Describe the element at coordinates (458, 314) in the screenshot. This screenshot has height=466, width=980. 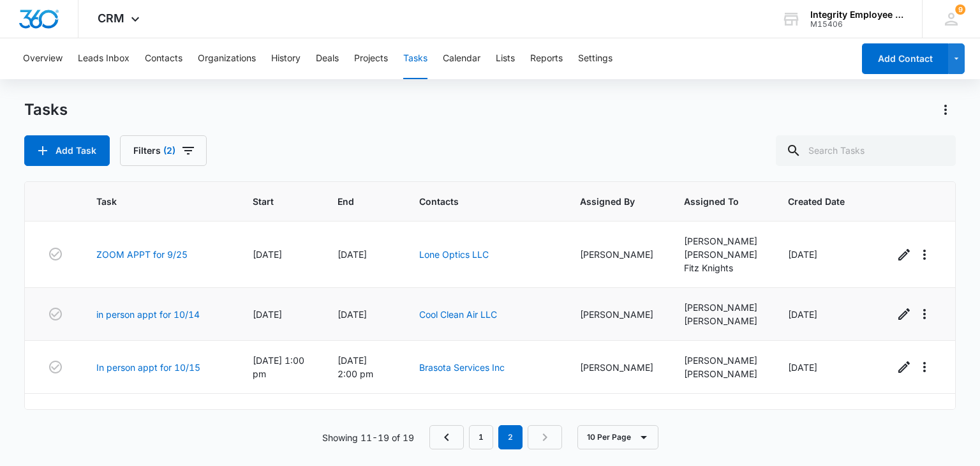
I see `a: Cool Clean Air LLC` at that location.